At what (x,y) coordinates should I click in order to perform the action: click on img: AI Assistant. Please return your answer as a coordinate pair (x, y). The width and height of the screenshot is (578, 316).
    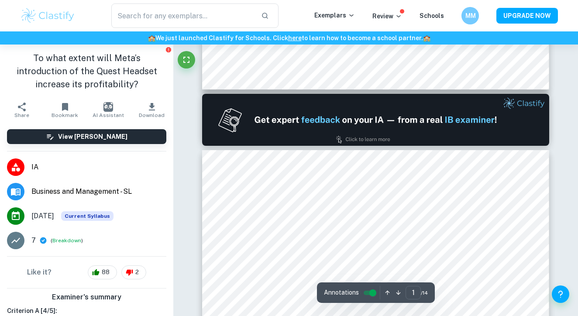
    Looking at the image, I should click on (108, 107).